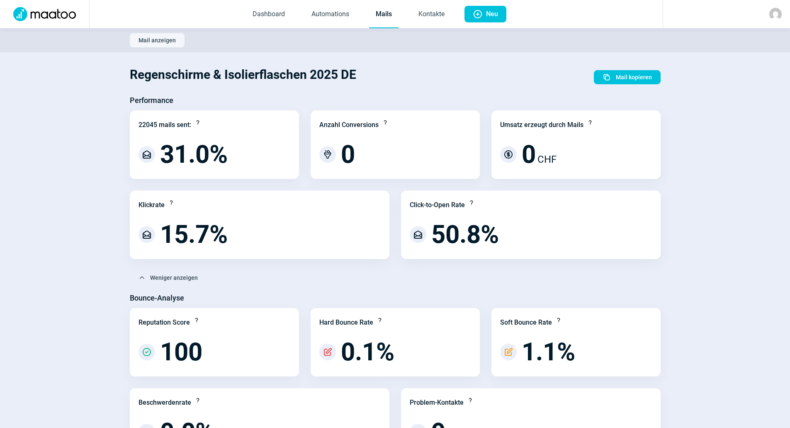  I want to click on button: Mail anzeigen, so click(157, 40).